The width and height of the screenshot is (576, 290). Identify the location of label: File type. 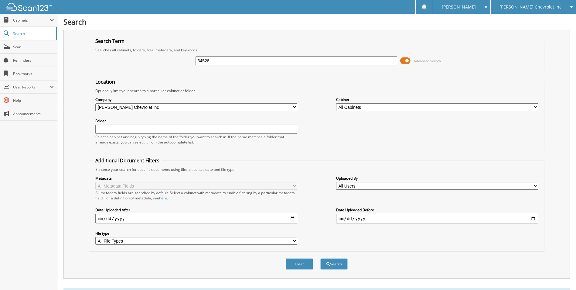
(196, 233).